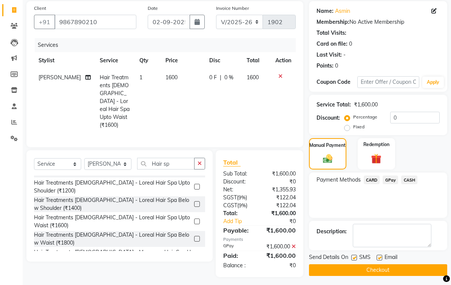 This screenshot has height=285, width=451. What do you see at coordinates (365, 117) in the screenshot?
I see `label: Percentage` at bounding box center [365, 117].